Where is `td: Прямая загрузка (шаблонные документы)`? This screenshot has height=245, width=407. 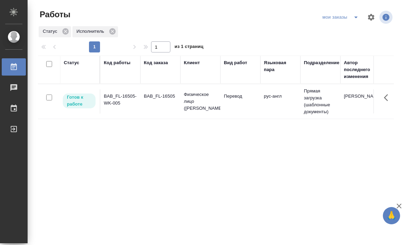 td: Прямая загрузка (шаблонные документы) is located at coordinates (320, 101).